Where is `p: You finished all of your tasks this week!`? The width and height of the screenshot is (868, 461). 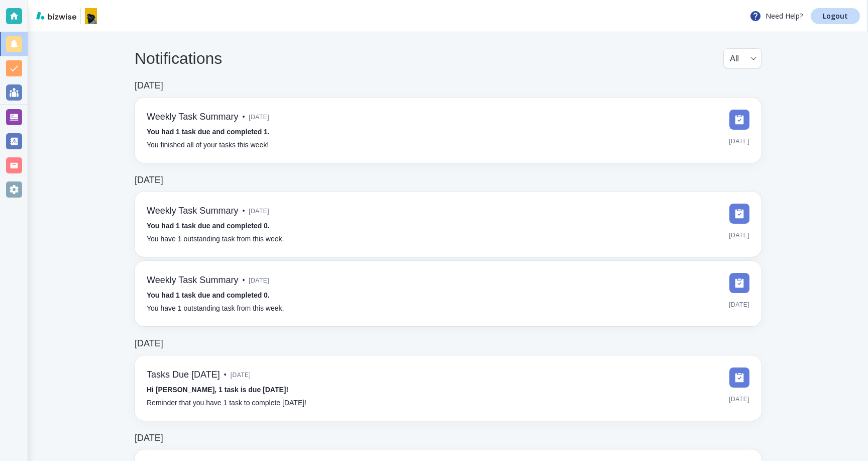
p: You finished all of your tasks this week! is located at coordinates (208, 145).